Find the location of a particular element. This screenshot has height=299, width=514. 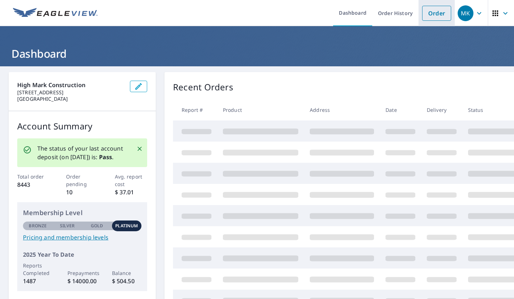

p: Recent Orders is located at coordinates (203, 87).